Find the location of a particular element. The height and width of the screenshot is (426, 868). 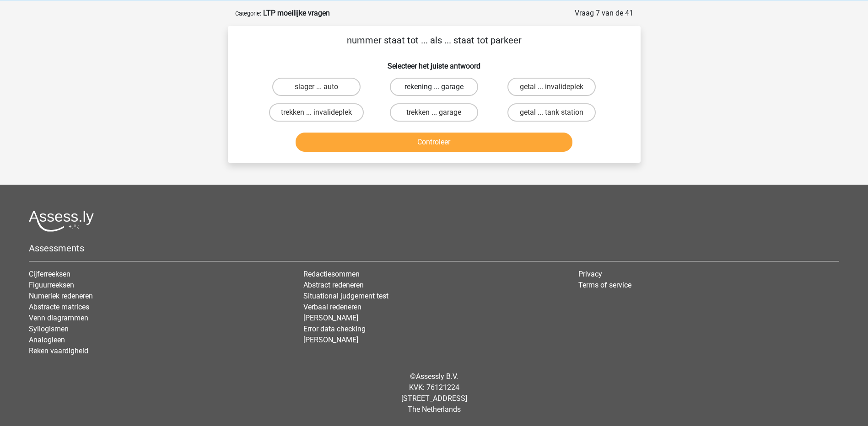

a: Error data checking is located at coordinates (334, 328).